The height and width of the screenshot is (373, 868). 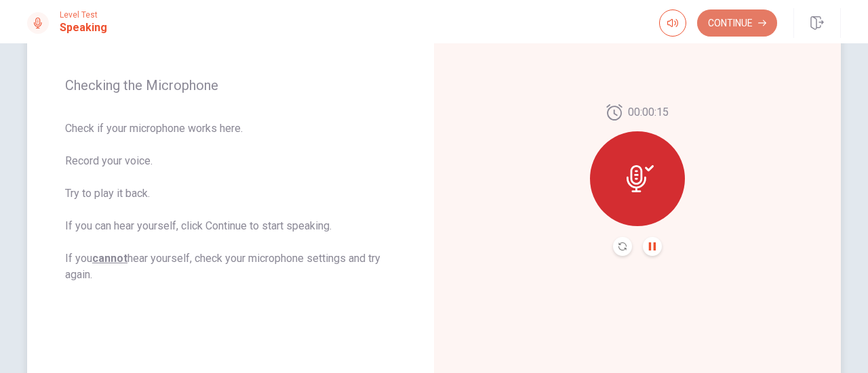 What do you see at coordinates (648, 113) in the screenshot?
I see `span: 00:00:15` at bounding box center [648, 113].